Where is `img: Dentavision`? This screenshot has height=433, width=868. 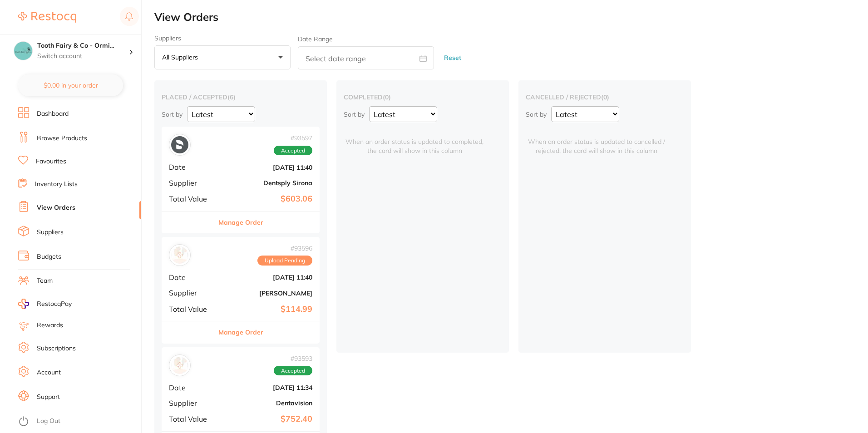
img: Dentavision is located at coordinates (180, 365).